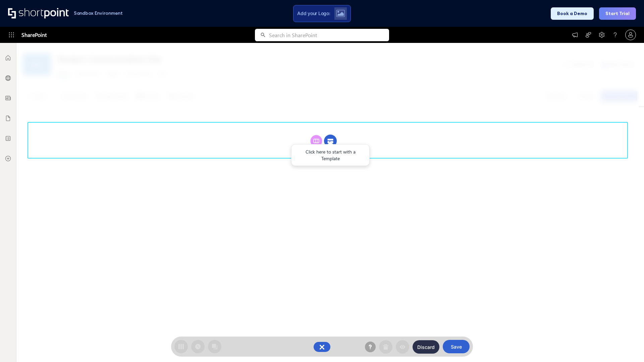 This screenshot has width=644, height=362. What do you see at coordinates (426, 347) in the screenshot?
I see `button: Discard` at bounding box center [426, 347].